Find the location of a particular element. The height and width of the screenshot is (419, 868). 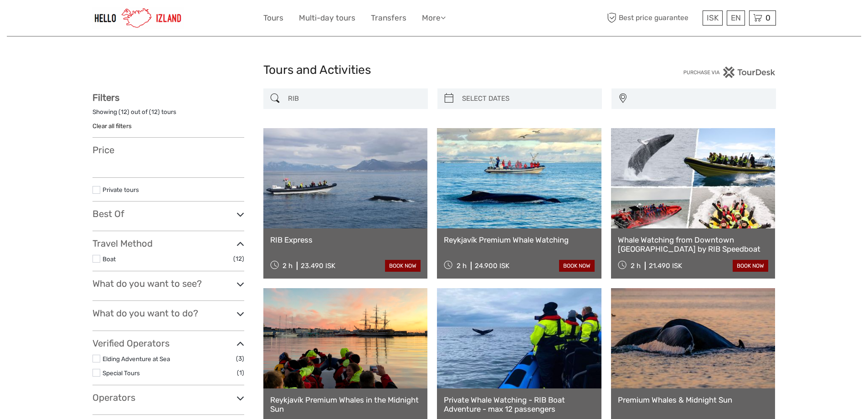

a: Private tours is located at coordinates (121, 190).